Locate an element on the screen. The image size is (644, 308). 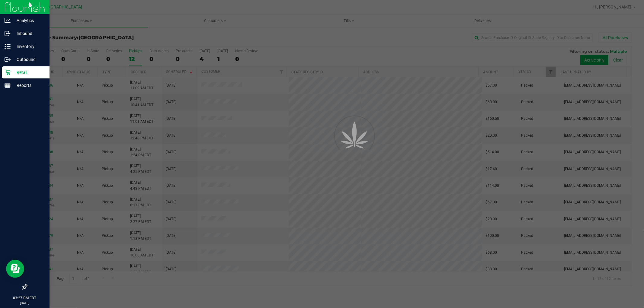
inline-svg: Analytics is located at coordinates (7, 21).